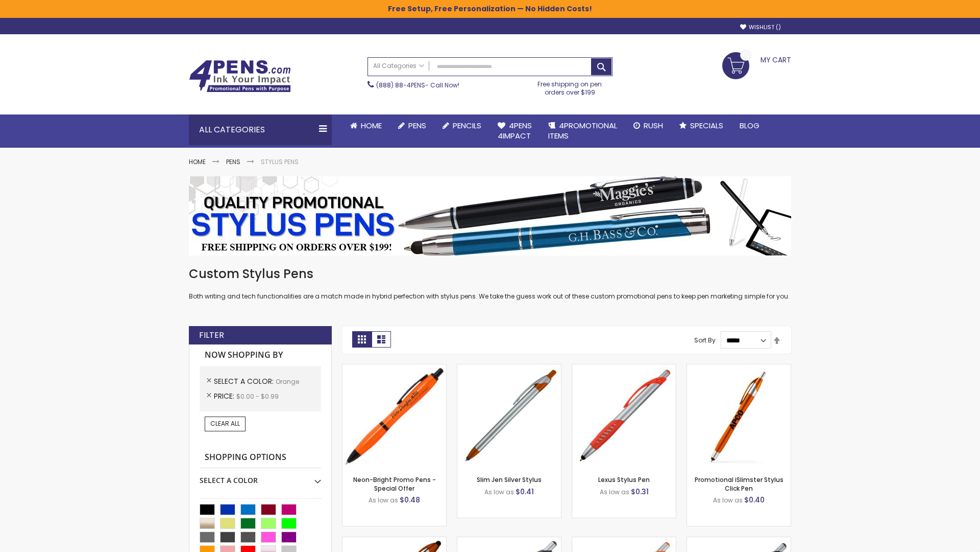 Image resolution: width=980 pixels, height=552 pixels. Describe the element at coordinates (362, 340) in the screenshot. I see `strong: Grid` at that location.